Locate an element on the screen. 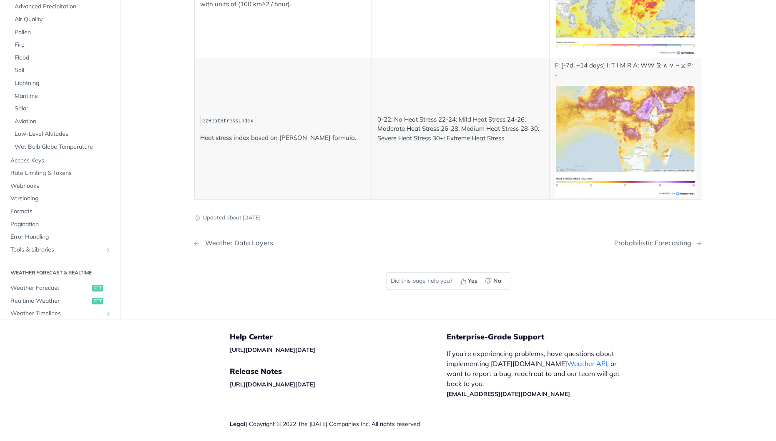 This screenshot has width=776, height=441. button: Show subpages for Weather Timelines is located at coordinates (108, 314).